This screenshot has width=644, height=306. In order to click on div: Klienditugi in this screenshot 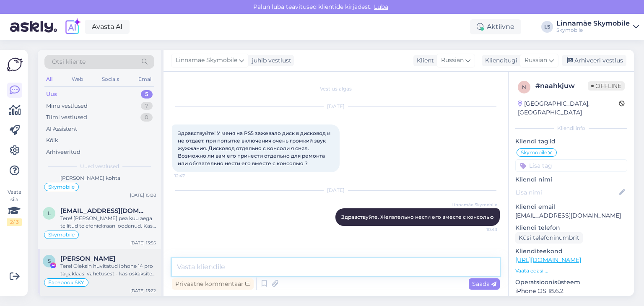, I will do `click(499, 60)`.